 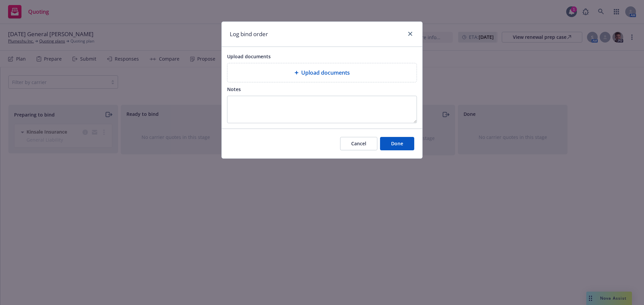 I want to click on span: Cancel, so click(x=358, y=144).